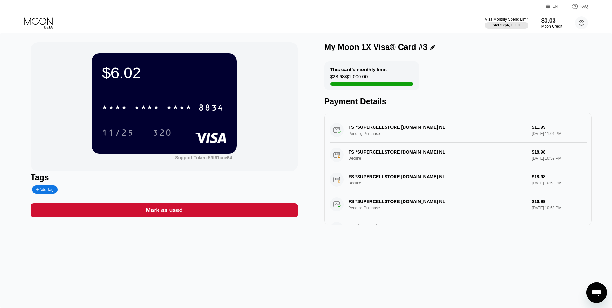 This screenshot has height=308, width=612. Describe the element at coordinates (552, 26) in the screenshot. I see `div: Moon Credit` at that location.